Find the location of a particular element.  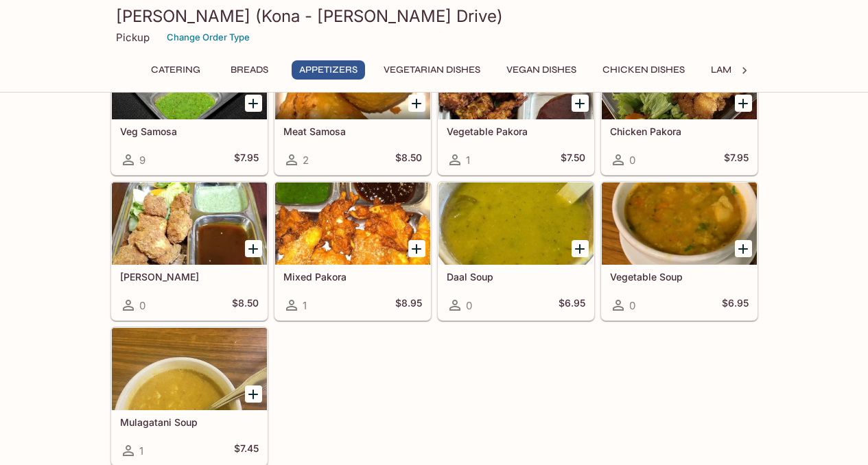

span: 9 is located at coordinates (142, 160).